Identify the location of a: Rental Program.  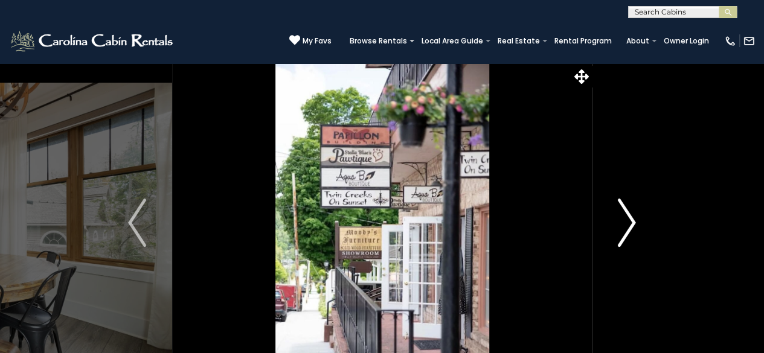
(583, 41).